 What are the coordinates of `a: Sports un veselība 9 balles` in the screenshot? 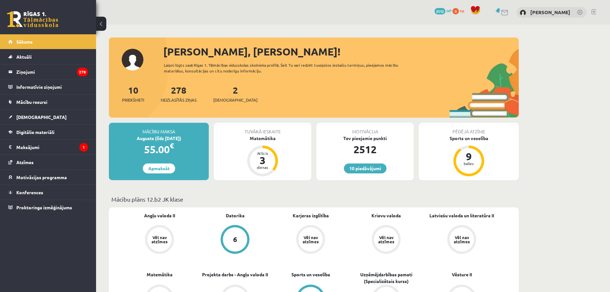 It's located at (469, 156).